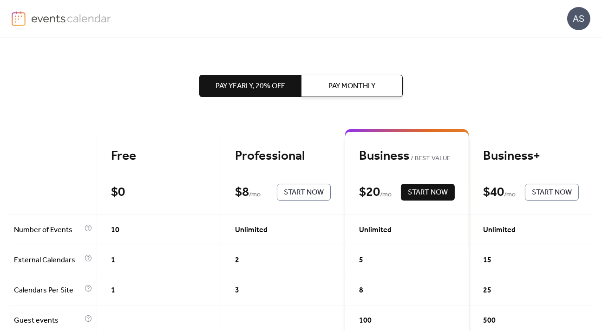 This screenshot has width=602, height=331. I want to click on span: 10, so click(115, 230).